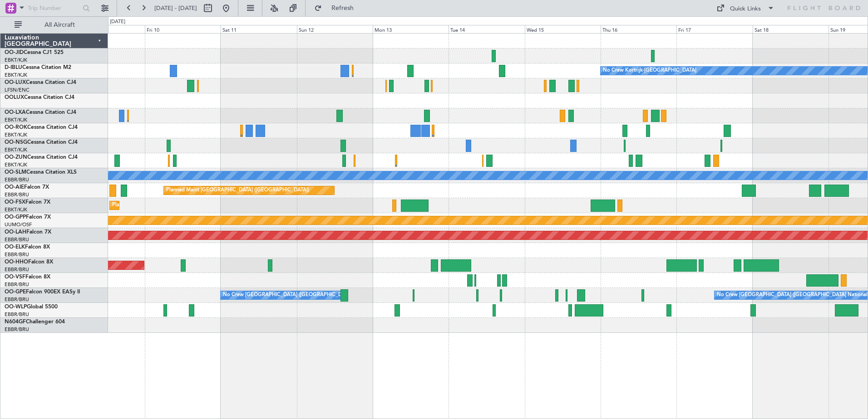 The height and width of the screenshot is (419, 868). I want to click on span: OO-GPE, so click(15, 292).